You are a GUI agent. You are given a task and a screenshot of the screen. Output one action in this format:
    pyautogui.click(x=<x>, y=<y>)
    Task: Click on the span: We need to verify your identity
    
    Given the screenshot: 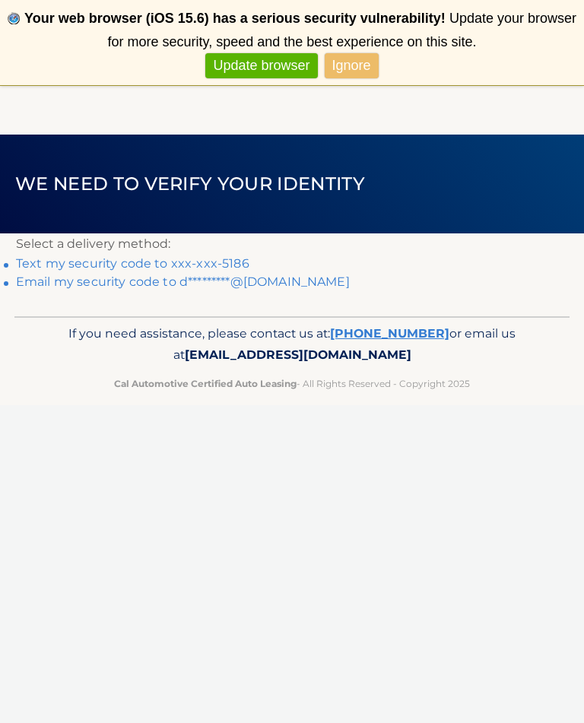 What is the action you would take?
    pyautogui.click(x=190, y=183)
    